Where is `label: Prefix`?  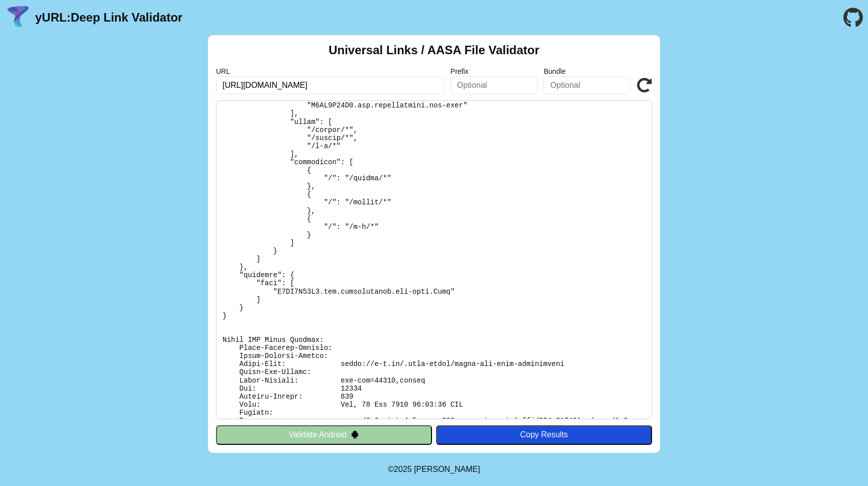 label: Prefix is located at coordinates (494, 71).